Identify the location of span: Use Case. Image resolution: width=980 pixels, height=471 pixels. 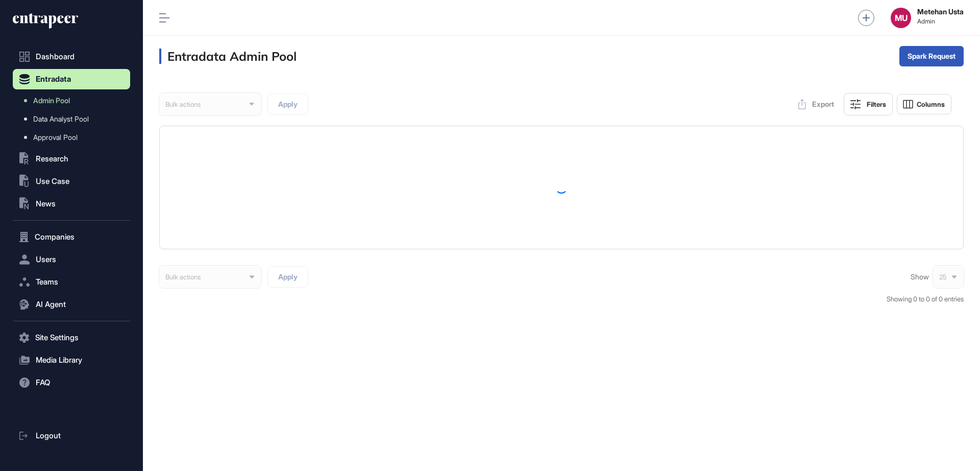
(53, 181).